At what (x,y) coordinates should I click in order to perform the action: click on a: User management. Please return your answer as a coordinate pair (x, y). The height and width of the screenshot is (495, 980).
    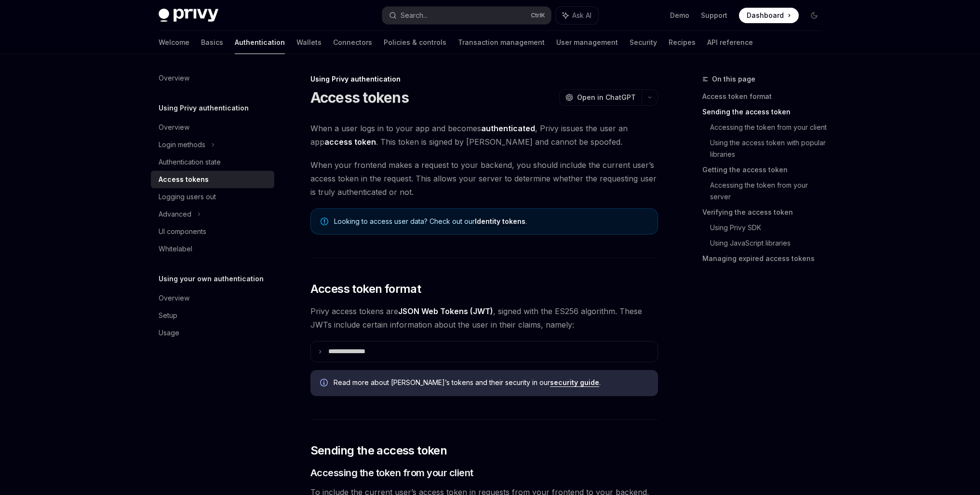
    Looking at the image, I should click on (587, 43).